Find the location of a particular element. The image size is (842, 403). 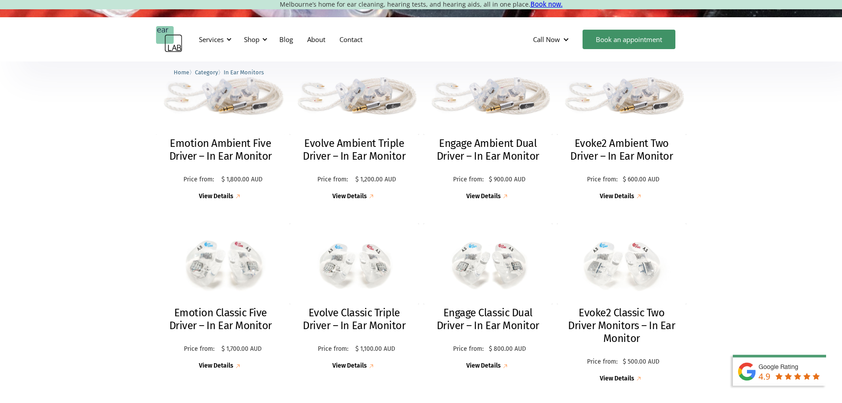

span: Category is located at coordinates (206, 72).